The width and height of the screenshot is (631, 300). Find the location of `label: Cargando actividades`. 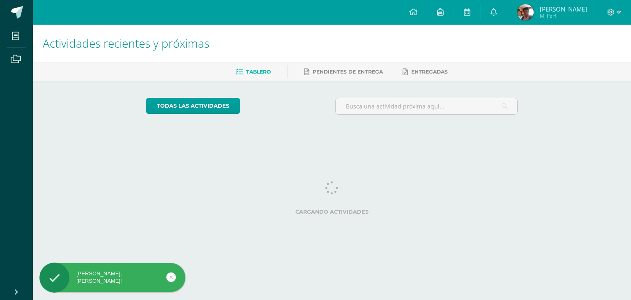

label: Cargando actividades is located at coordinates (332, 211).